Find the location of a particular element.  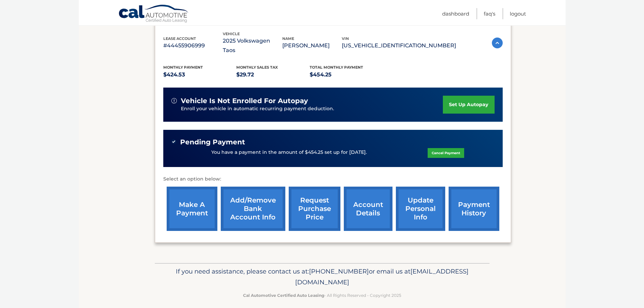

img: accordion-active.svg is located at coordinates (498, 43).